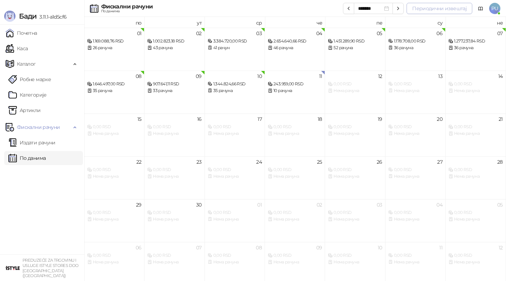  Describe the element at coordinates (500, 33) in the screenshot. I see `div: 07` at that location.